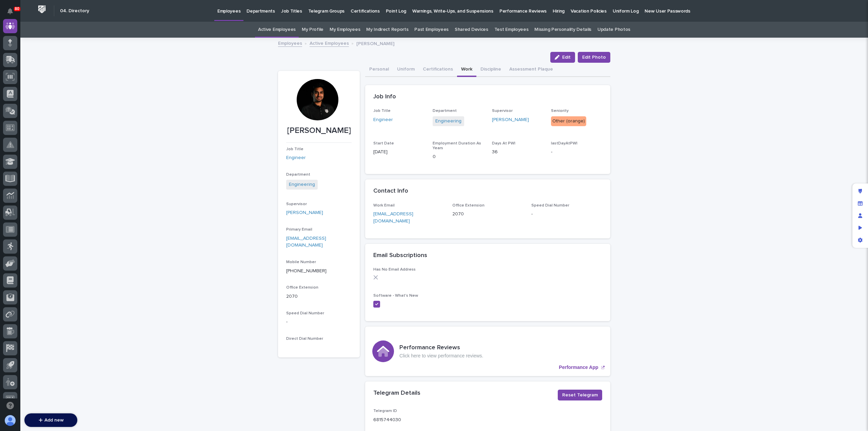  What do you see at coordinates (580, 395) in the screenshot?
I see `span: Reset Telegram` at bounding box center [580, 395].